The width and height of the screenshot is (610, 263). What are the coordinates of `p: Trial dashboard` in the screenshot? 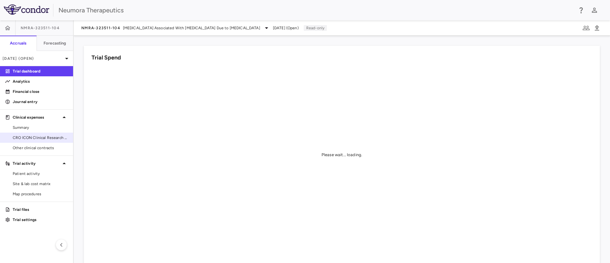 It's located at (40, 71).